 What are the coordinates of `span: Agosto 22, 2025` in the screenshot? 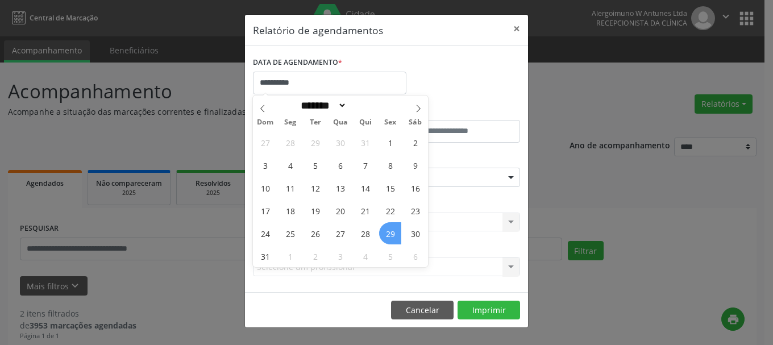 It's located at (390, 210).